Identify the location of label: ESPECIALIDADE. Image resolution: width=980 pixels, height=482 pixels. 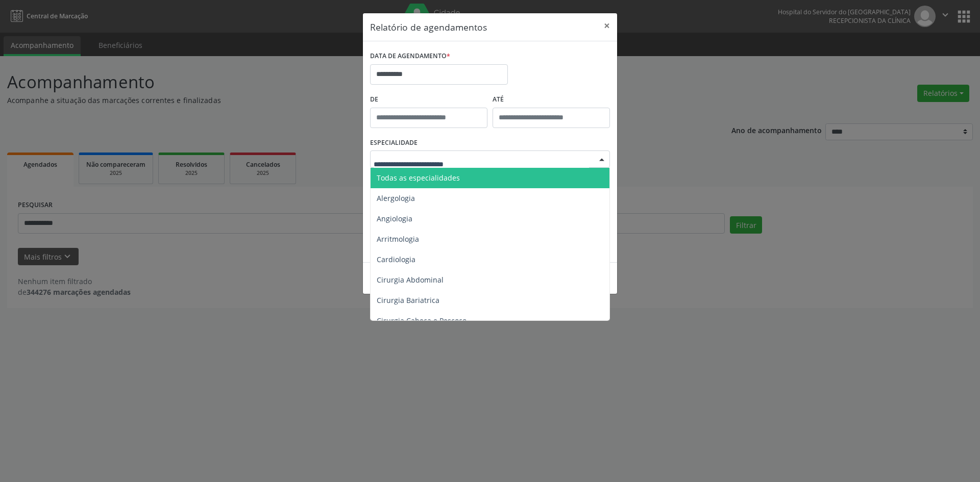
(394, 143).